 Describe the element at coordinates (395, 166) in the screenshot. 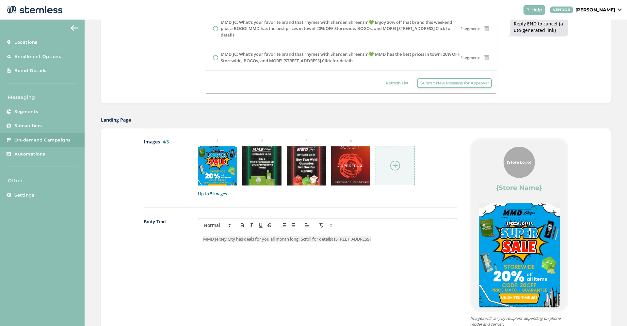

I see `img: icon-circle-plus-45441306.svg` at that location.